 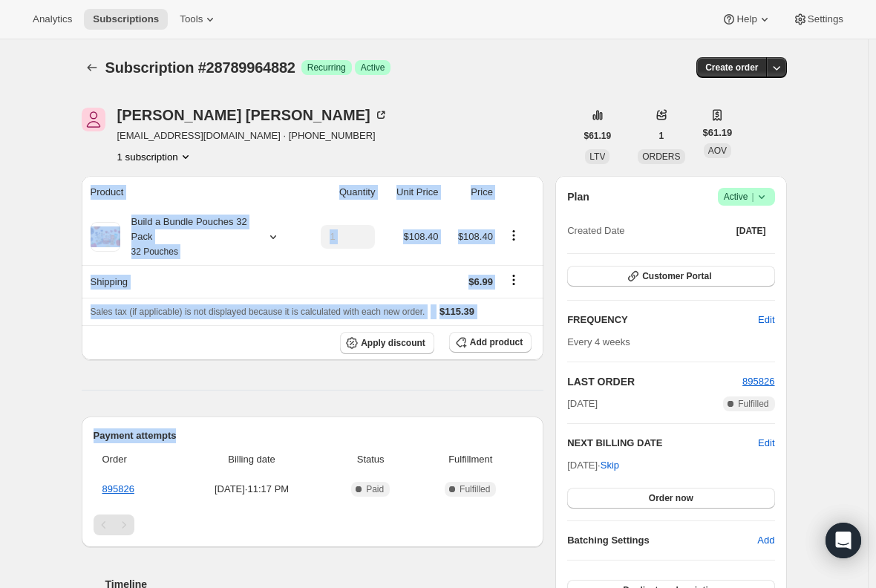 I want to click on th: Quantity, so click(x=341, y=192).